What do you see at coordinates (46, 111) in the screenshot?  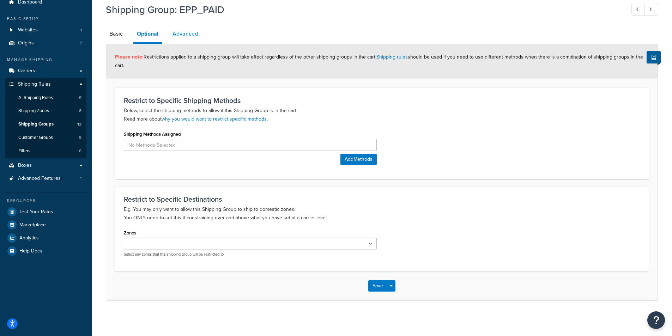 I see `a: Shipping Zones6` at bounding box center [46, 111].